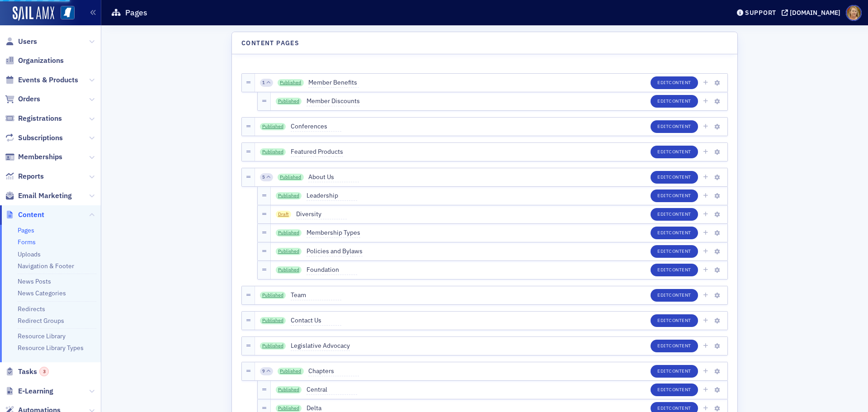  What do you see at coordinates (264, 177) in the screenshot?
I see `span: 5` at bounding box center [264, 177].